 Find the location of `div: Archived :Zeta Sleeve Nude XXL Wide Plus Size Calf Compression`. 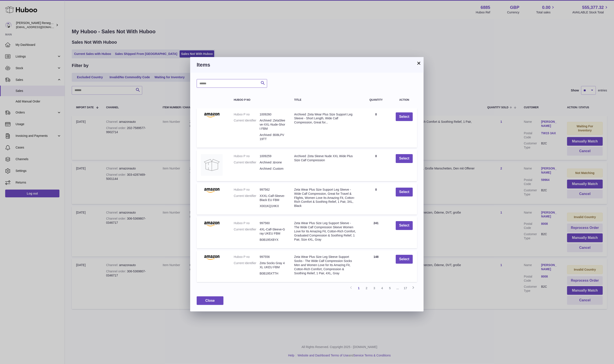

div: Archived :Zeta Sleeve Nude XXL Wide Plus Size Calf Compression is located at coordinates (325, 158).